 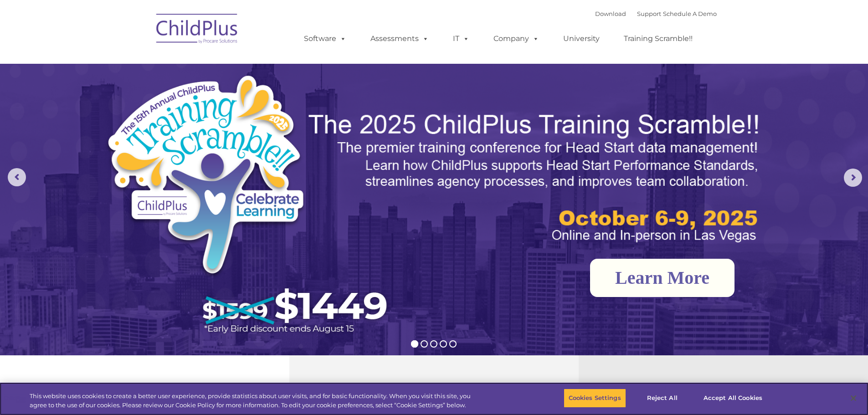 I want to click on span: Last name, so click(x=140, y=63).